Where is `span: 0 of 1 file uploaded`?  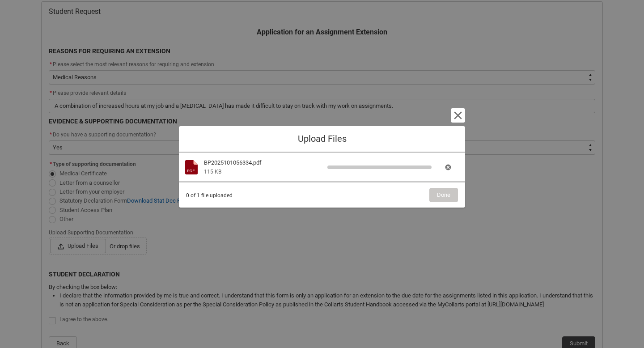 span: 0 of 1 file uploaded is located at coordinates (209, 193).